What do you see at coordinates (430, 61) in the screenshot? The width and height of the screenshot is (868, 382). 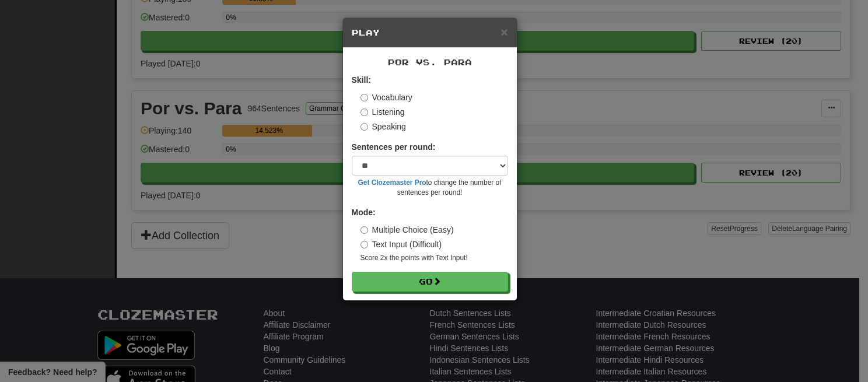 I see `span: Por vs. Para` at bounding box center [430, 61].